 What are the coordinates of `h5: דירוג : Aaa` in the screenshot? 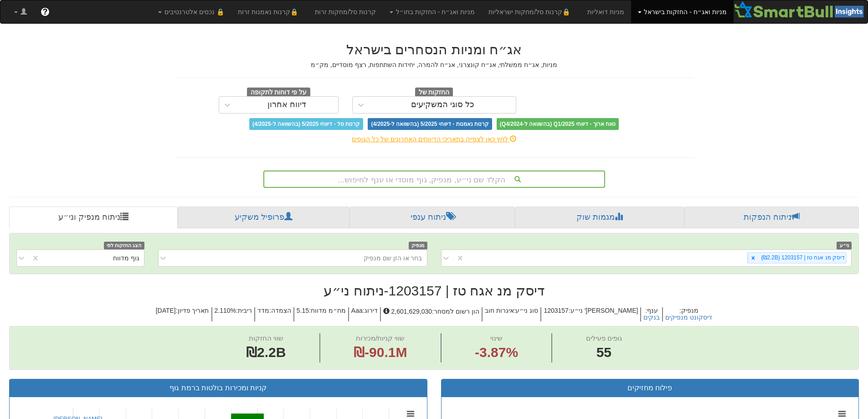 It's located at (364, 314).